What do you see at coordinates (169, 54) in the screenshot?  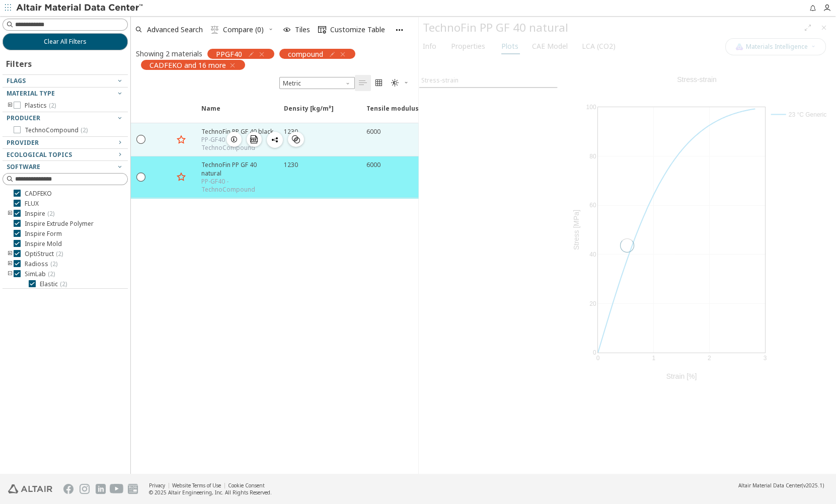 I see `div: Showing 2 materials` at bounding box center [169, 54].